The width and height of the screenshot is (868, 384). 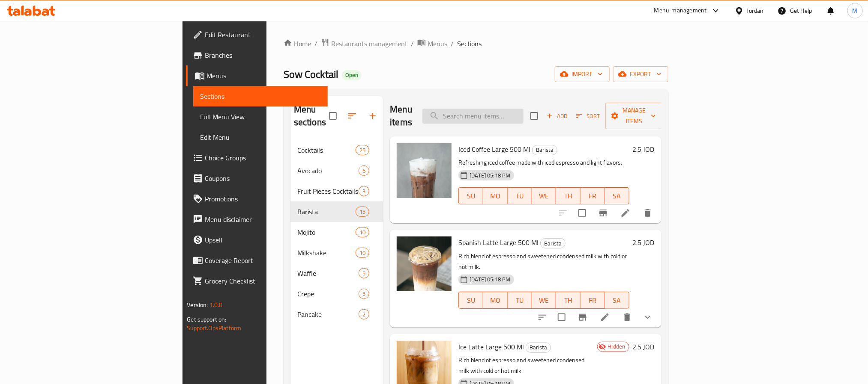 I want to click on span: Choice Groups, so click(x=263, y=158).